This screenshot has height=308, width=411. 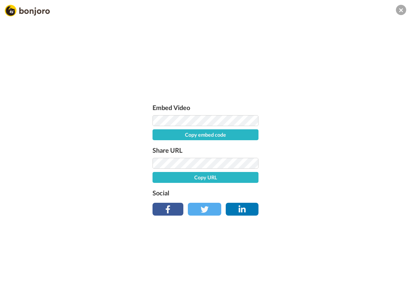 What do you see at coordinates (27, 11) in the screenshot?
I see `img: Bonjoro Logo` at bounding box center [27, 11].